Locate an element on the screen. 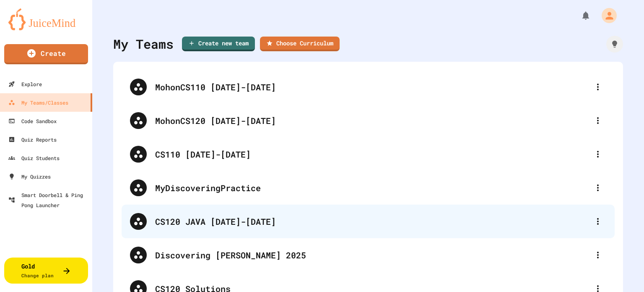 The height and width of the screenshot is (292, 644). img: logo-orange.svg is located at coordinates (46, 19).